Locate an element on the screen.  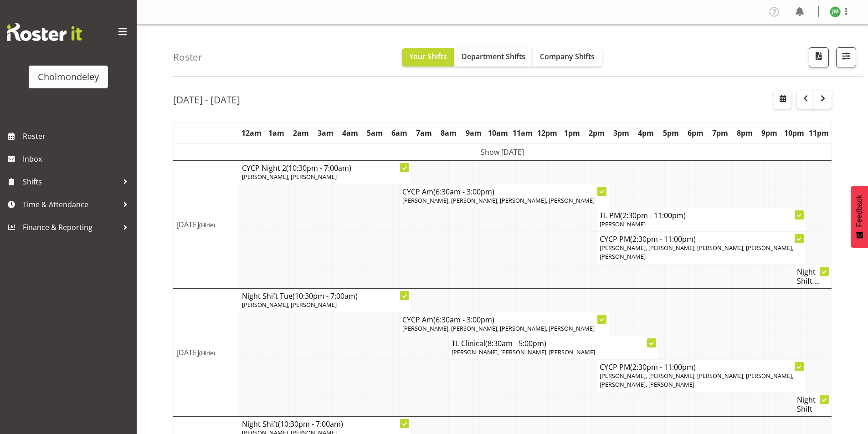
th: 2am is located at coordinates (301, 133).